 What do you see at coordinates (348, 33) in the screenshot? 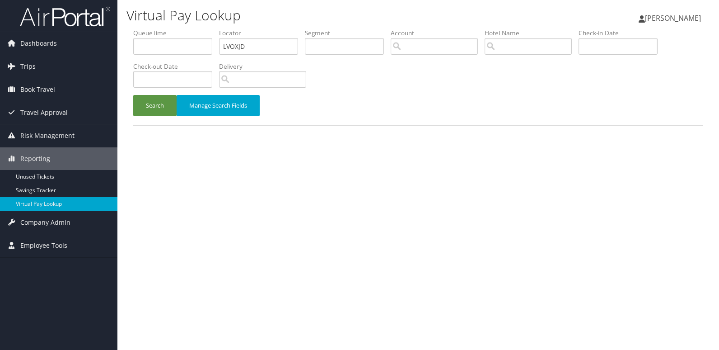
I see `label: Segment` at bounding box center [348, 33].